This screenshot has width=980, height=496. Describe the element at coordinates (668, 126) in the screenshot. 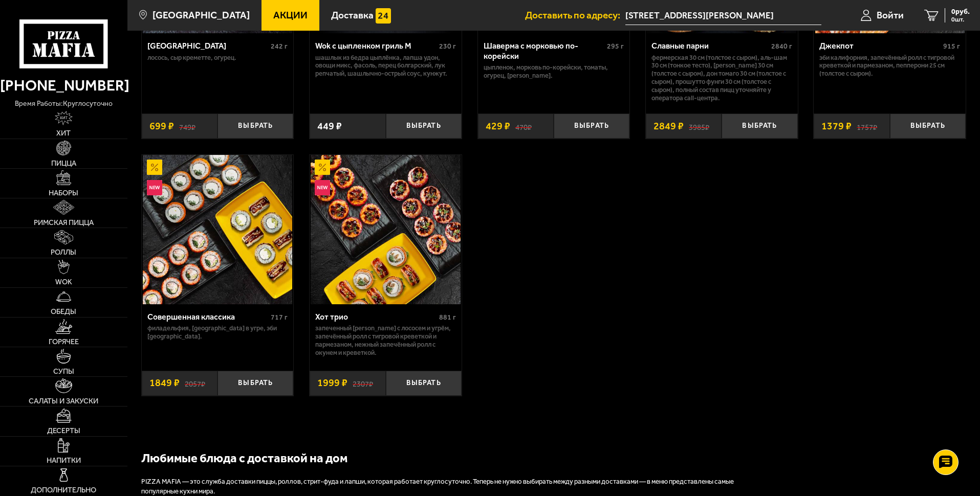

I see `span: 2849 ₽` at that location.